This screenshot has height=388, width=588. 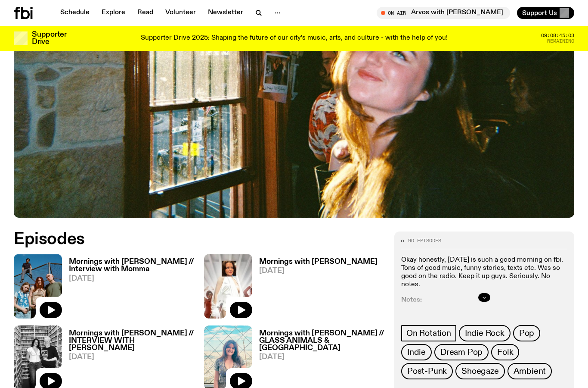 I want to click on a: Volunteer, so click(x=180, y=13).